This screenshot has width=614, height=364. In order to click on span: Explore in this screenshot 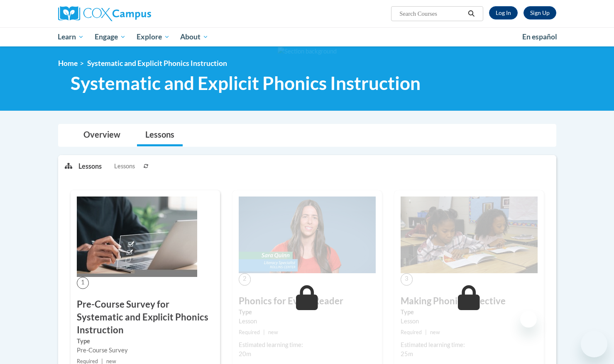, I will do `click(153, 37)`.